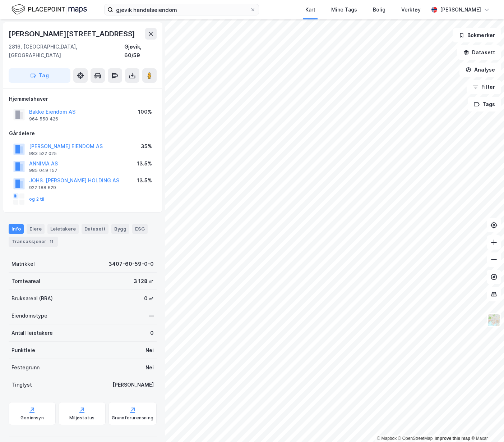 The width and height of the screenshot is (504, 442). Describe the element at coordinates (26, 368) in the screenshot. I see `div: Festegrunn` at that location.